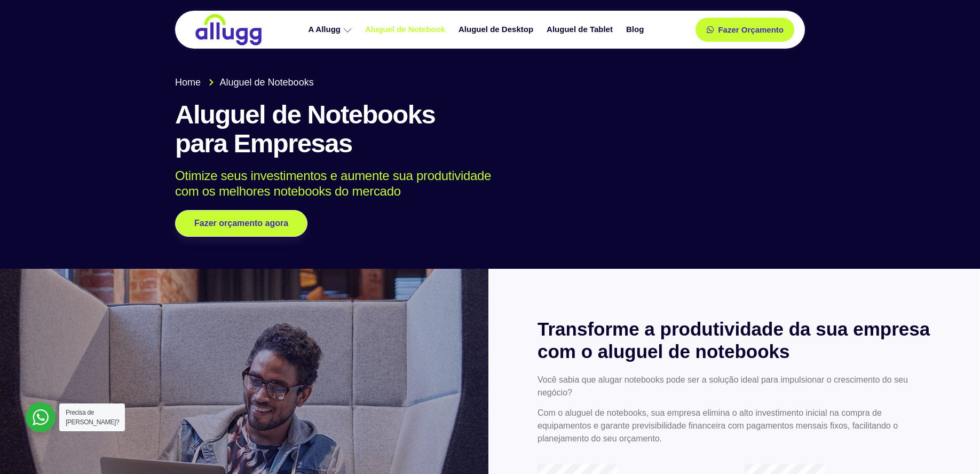  What do you see at coordinates (241, 223) in the screenshot?
I see `a: Fazer orçamento agora` at bounding box center [241, 223].